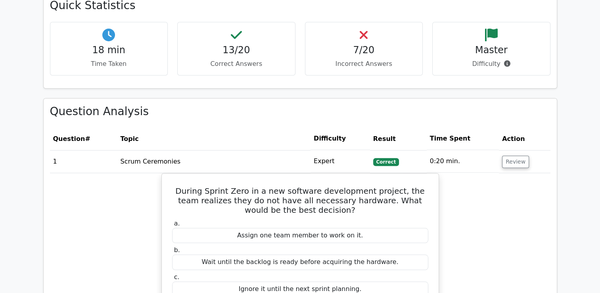 Image resolution: width=600 pixels, height=293 pixels. What do you see at coordinates (69, 138) in the screenshot?
I see `span: Question` at bounding box center [69, 138].